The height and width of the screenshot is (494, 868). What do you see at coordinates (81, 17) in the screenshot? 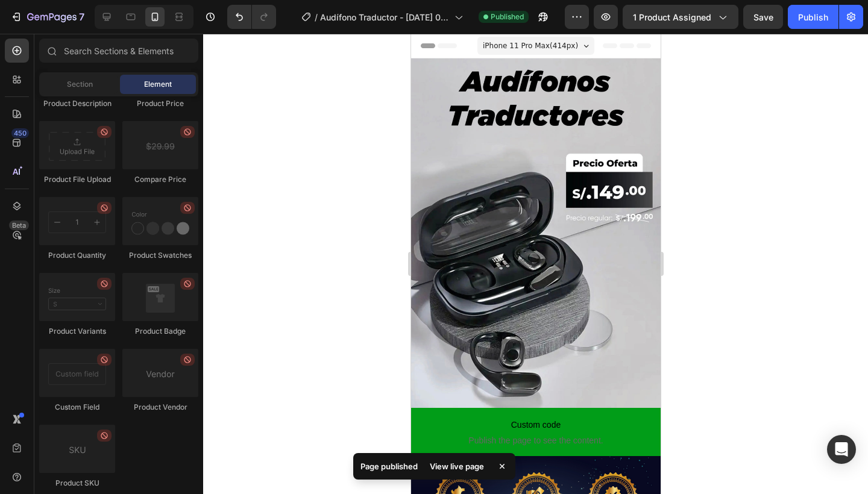
I see `p: 7` at bounding box center [81, 17].